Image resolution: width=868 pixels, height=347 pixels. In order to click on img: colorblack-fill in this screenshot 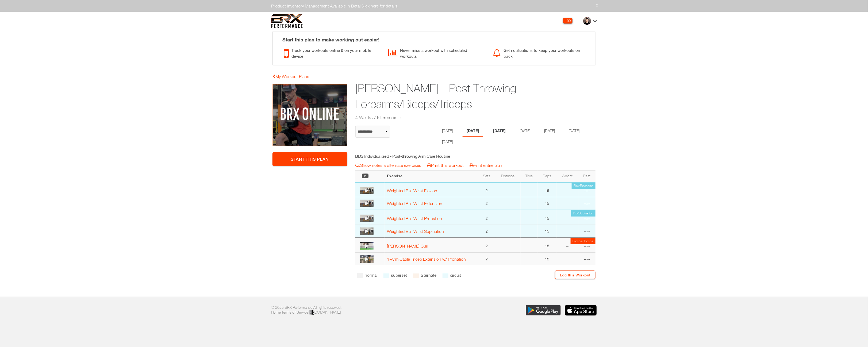, I will do `click(311, 313)`.